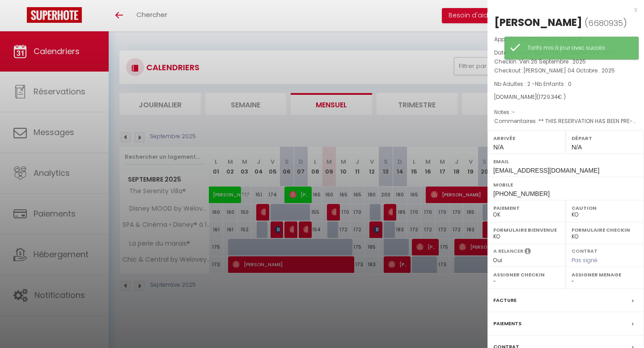 Image resolution: width=644 pixels, height=348 pixels. I want to click on button: Ouvrir le widget de chat LiveChat, so click(20, 17).